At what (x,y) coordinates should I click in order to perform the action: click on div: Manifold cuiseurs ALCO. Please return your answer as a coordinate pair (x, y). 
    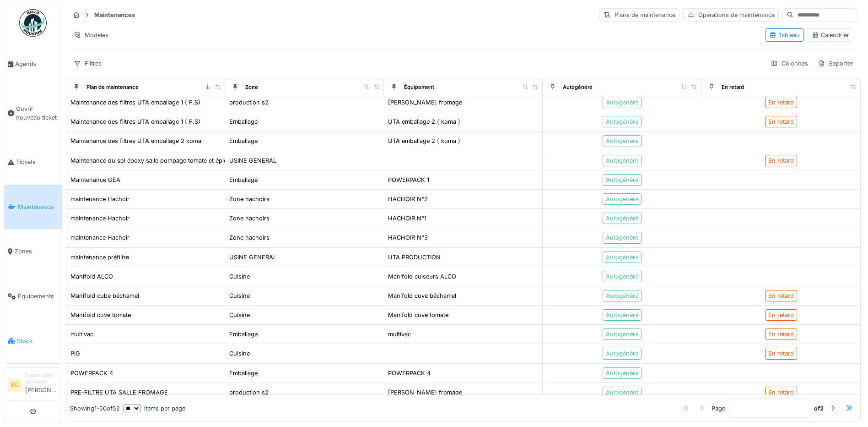
    Looking at the image, I should click on (422, 276).